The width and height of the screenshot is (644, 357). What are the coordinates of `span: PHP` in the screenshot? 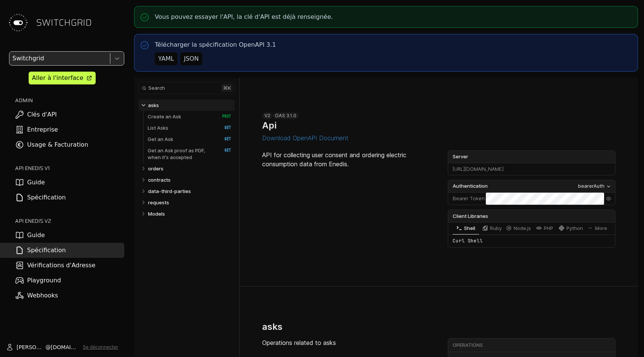 It's located at (548, 228).